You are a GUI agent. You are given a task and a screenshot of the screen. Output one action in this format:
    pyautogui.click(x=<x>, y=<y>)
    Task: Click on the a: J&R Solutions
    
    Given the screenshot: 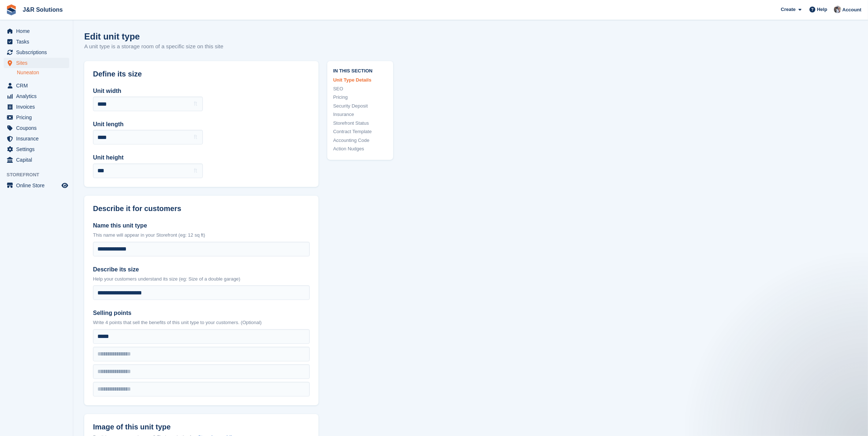 What is the action you would take?
    pyautogui.click(x=42, y=9)
    